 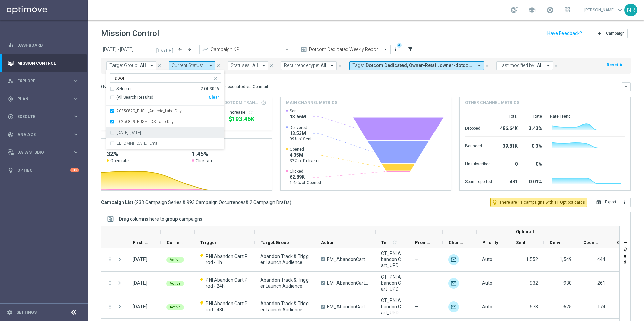 I want to click on div: 2 Of 3096, so click(x=210, y=89).